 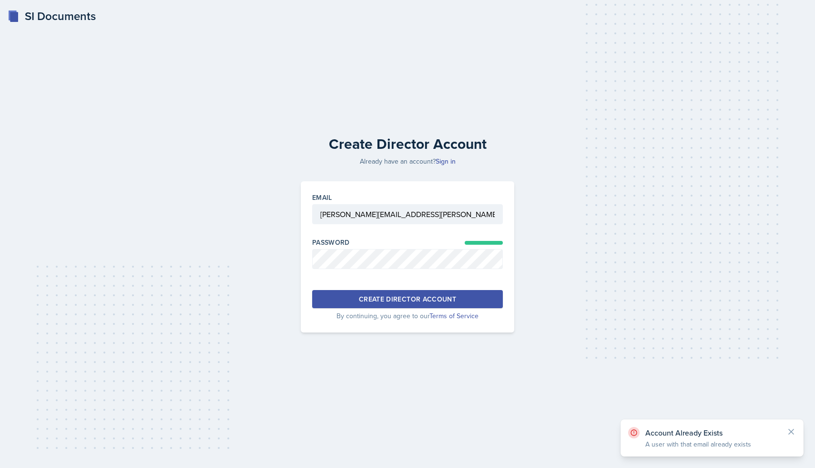 I want to click on p: Already have an account?, so click(x=408, y=161).